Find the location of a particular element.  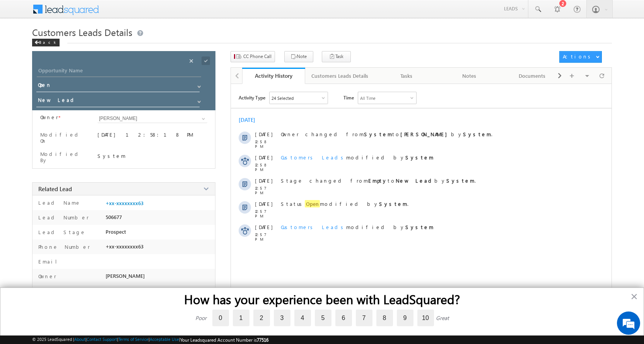

a: Contact Support is located at coordinates (101, 339).